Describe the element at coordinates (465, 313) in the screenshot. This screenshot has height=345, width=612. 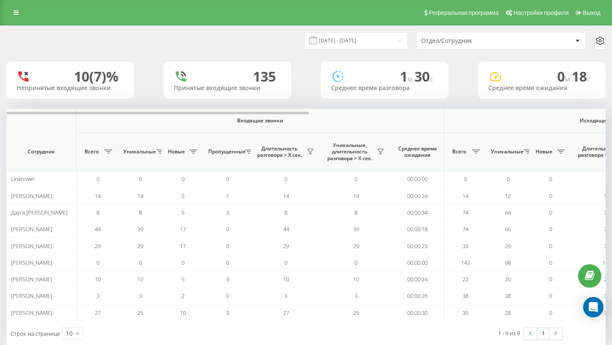
I see `span: 35` at that location.